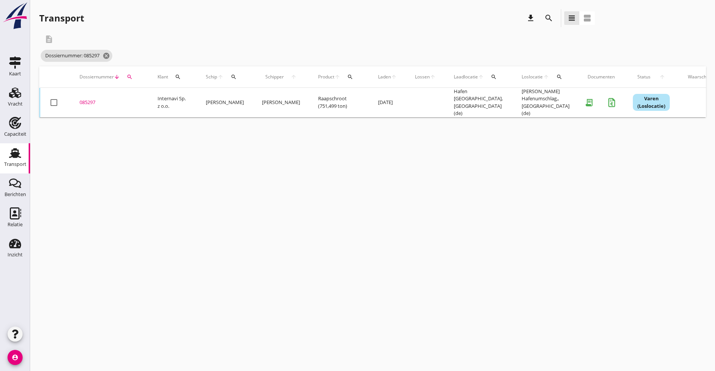 The width and height of the screenshot is (715, 371). What do you see at coordinates (587, 18) in the screenshot?
I see `i: view_agenda` at bounding box center [587, 18].